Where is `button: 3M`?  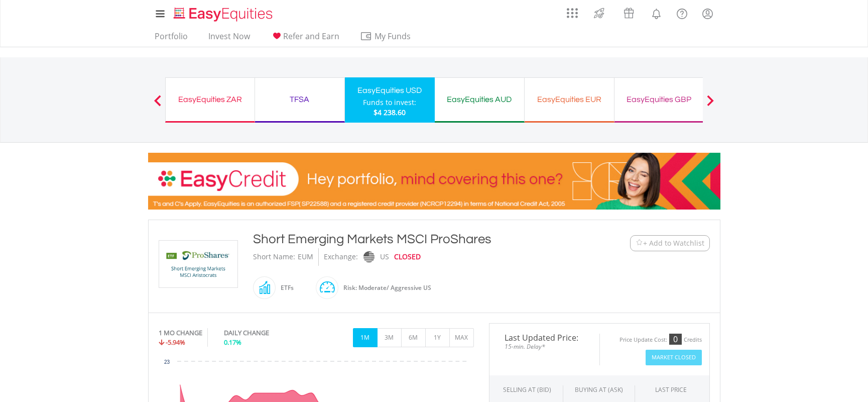
button: 3M is located at coordinates (389, 338).